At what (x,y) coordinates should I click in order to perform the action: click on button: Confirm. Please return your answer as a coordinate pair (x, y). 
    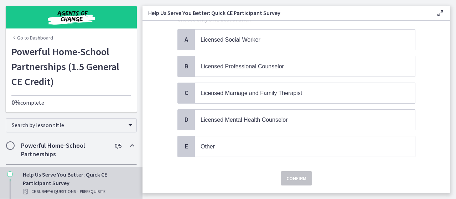
    Looking at the image, I should click on (296, 178).